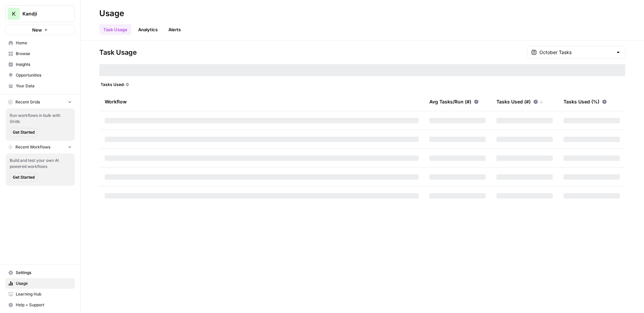 This screenshot has height=313, width=644. Describe the element at coordinates (148, 30) in the screenshot. I see `a: Analytics` at that location.